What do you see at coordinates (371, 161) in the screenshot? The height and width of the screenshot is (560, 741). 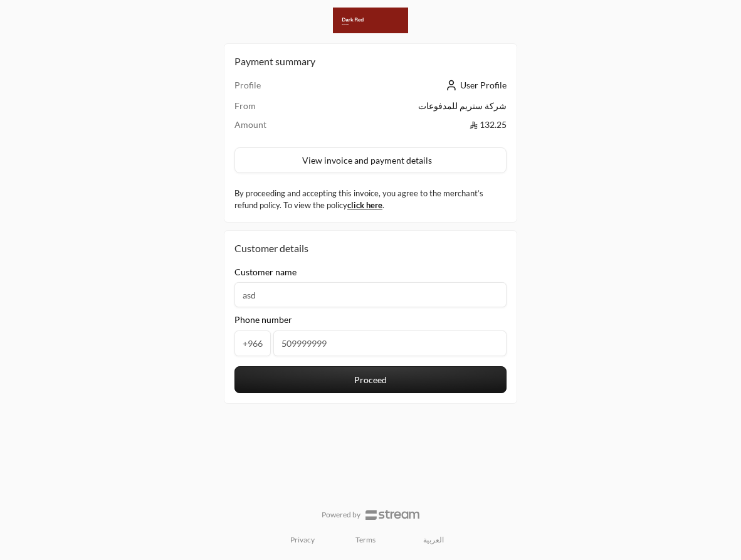 I see `button: View invoice and payment details` at bounding box center [371, 161].